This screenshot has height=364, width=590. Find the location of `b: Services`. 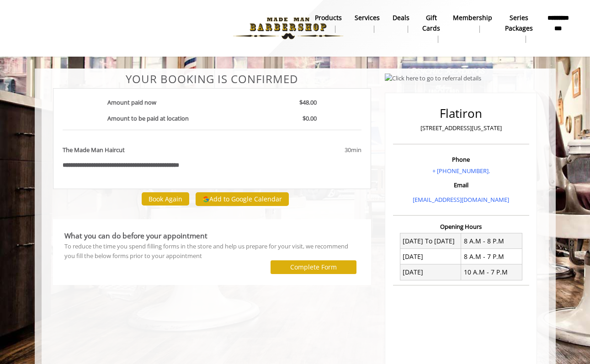

b: Services is located at coordinates (367, 18).